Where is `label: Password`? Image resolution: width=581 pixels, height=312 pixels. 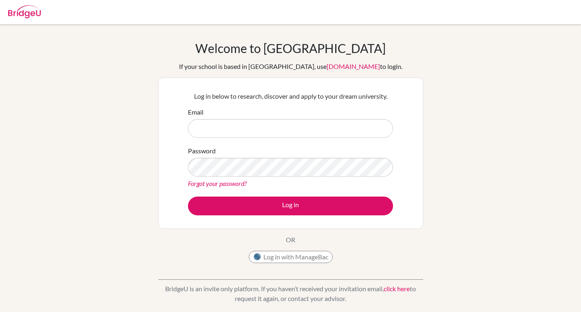
label: Password is located at coordinates (202, 151).